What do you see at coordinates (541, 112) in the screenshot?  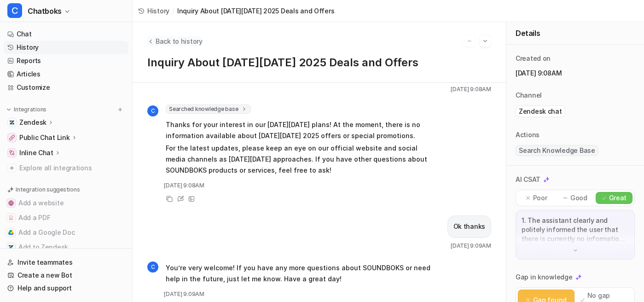 I see `p: Zendesk chat` at bounding box center [541, 112].